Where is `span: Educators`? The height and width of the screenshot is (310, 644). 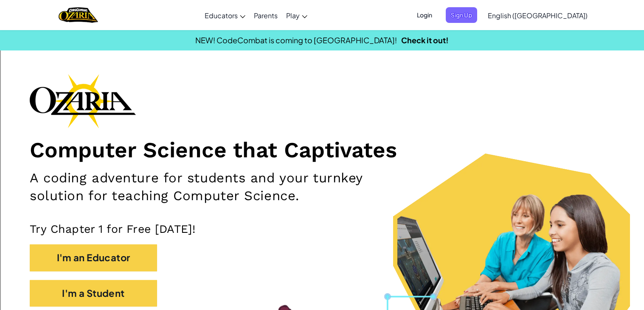 span: Educators is located at coordinates (222, 16).